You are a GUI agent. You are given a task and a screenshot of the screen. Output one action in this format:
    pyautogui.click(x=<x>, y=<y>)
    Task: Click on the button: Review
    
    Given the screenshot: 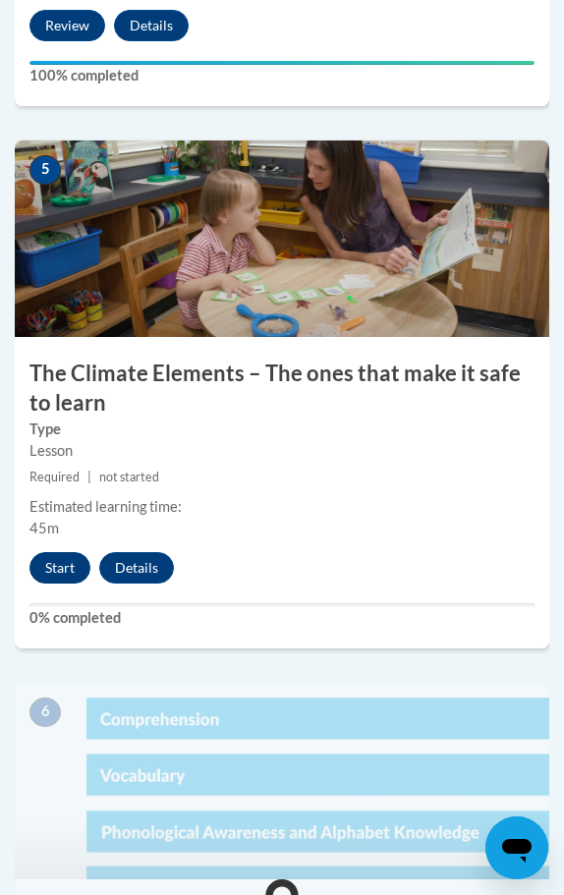 What is the action you would take?
    pyautogui.click(x=67, y=26)
    